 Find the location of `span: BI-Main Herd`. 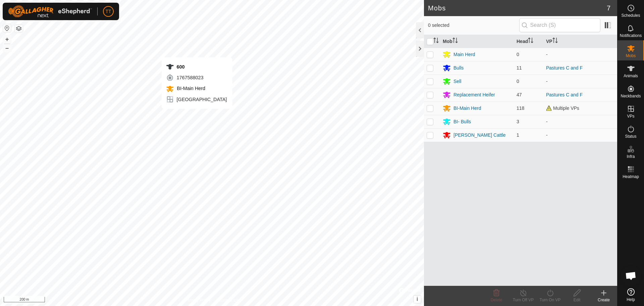

span: BI-Main Herd is located at coordinates (191, 89).